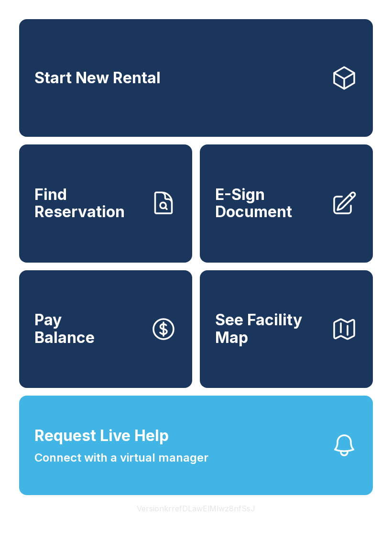  What do you see at coordinates (65, 329) in the screenshot?
I see `span: Pay Balance` at bounding box center [65, 329].